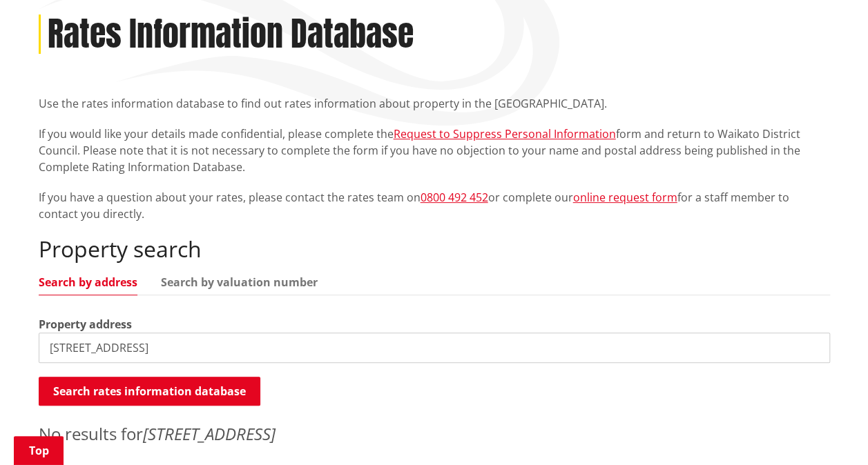 The image size is (868, 465). What do you see at coordinates (239, 283) in the screenshot?
I see `a: Search by valuation number` at bounding box center [239, 283].